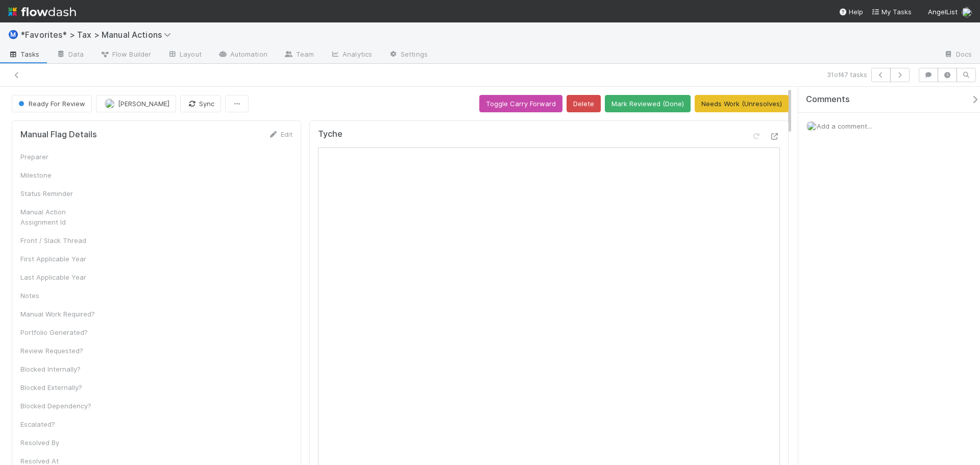 The height and width of the screenshot is (465, 980). I want to click on div: Resolved By, so click(59, 443).